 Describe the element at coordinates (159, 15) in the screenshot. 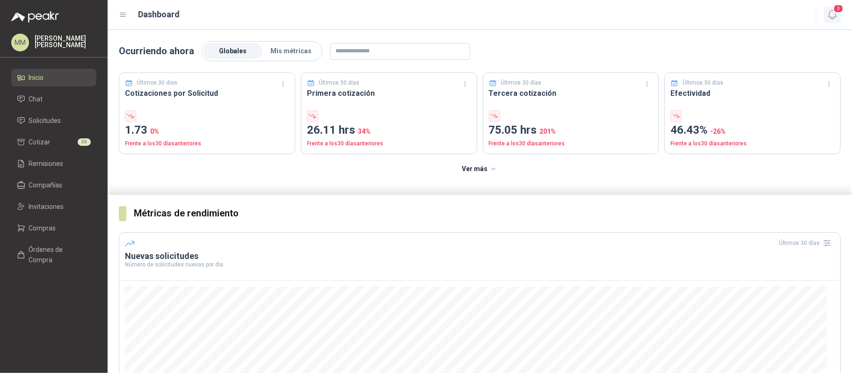

I see `h1: Dashboard` at that location.